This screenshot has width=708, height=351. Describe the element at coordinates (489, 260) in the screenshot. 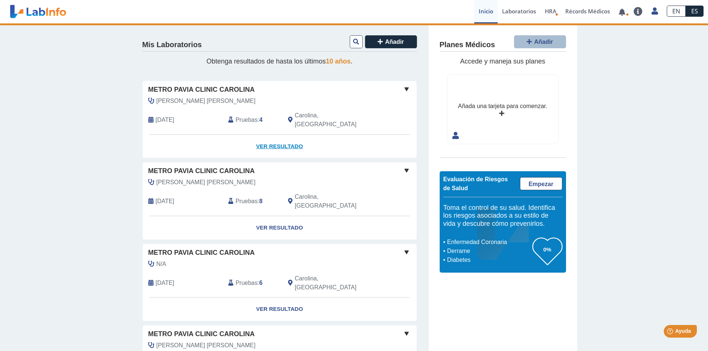

I see `li: Diabetes` at that location.